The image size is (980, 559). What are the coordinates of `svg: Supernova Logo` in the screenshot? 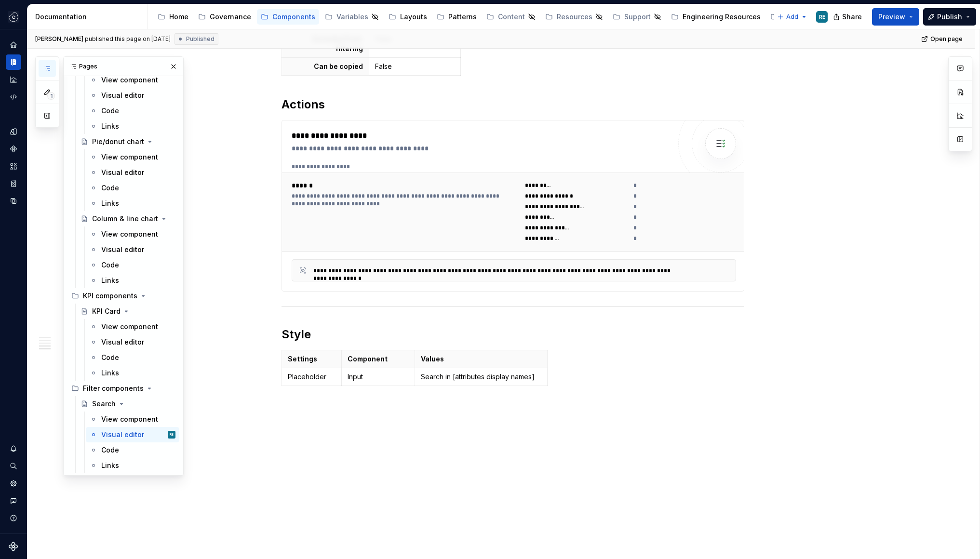 It's located at (14, 547).